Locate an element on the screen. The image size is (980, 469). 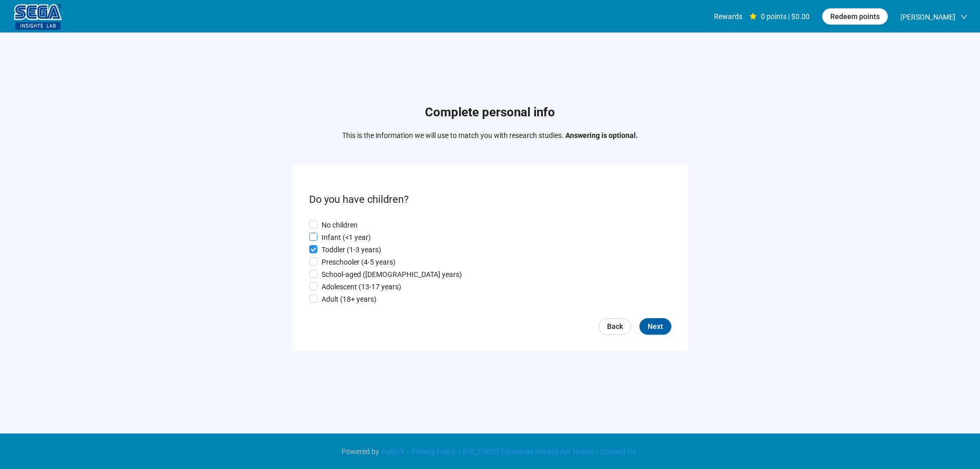
a: Contact Us is located at coordinates (618, 451).